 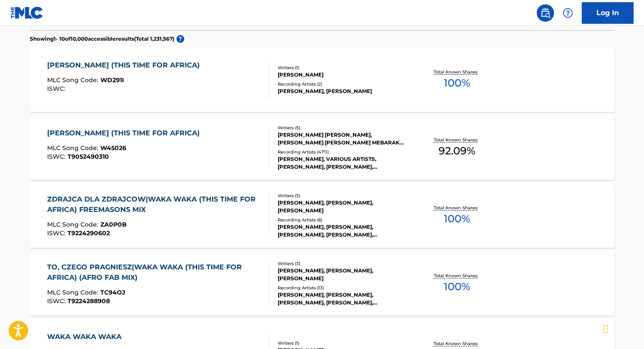 I want to click on span: T9224290602, so click(x=89, y=233).